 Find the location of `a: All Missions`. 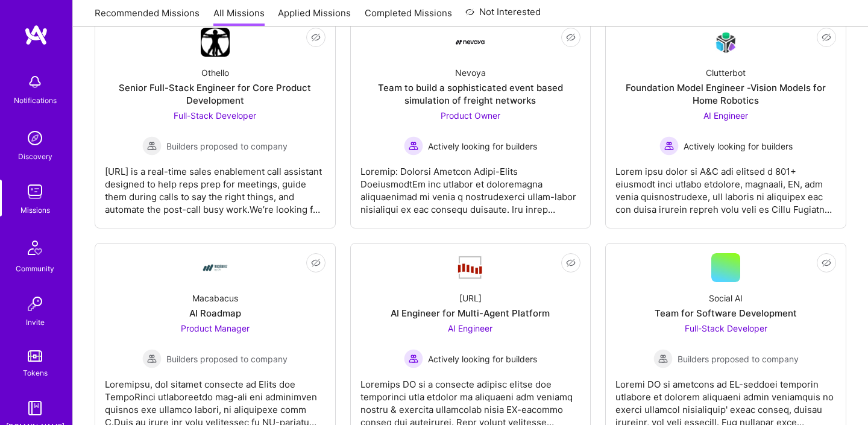

a: All Missions is located at coordinates (239, 16).